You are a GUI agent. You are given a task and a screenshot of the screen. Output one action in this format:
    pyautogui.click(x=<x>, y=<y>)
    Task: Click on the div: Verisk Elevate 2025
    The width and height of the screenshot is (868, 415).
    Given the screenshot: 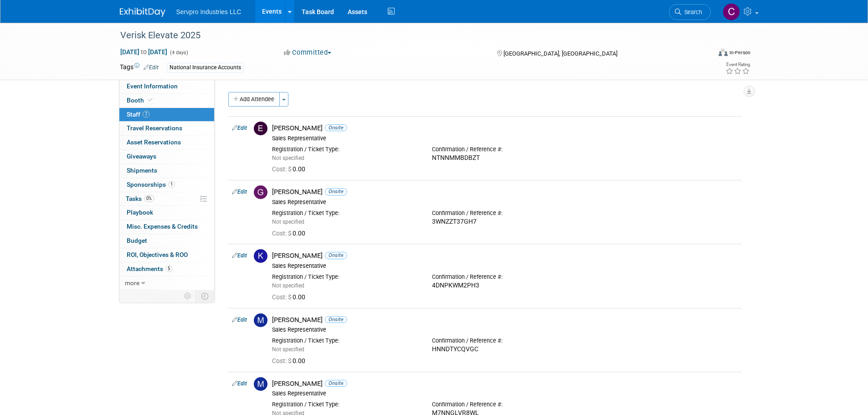 What is the action you would take?
    pyautogui.click(x=407, y=36)
    